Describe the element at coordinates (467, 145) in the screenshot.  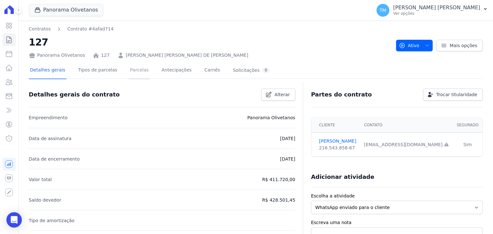
I see `td: Sim` at that location.